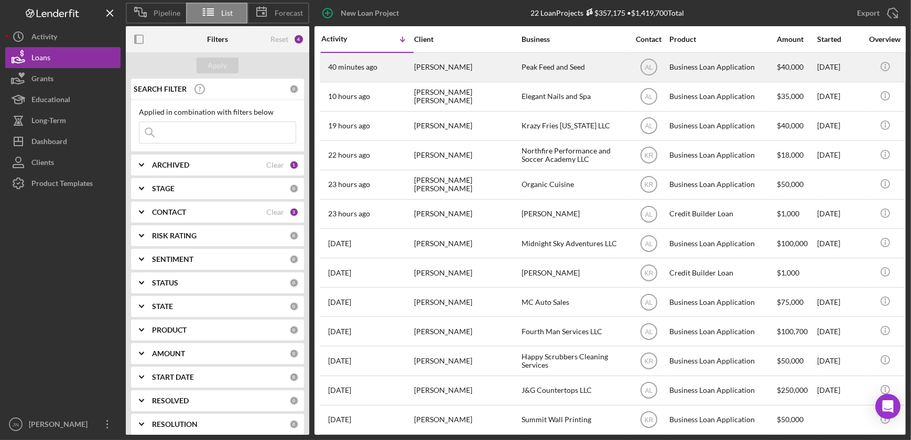  I want to click on button: Activity, so click(63, 37).